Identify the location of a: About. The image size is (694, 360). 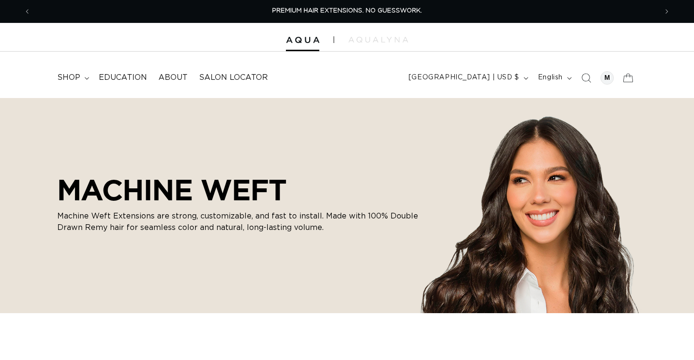
(173, 77).